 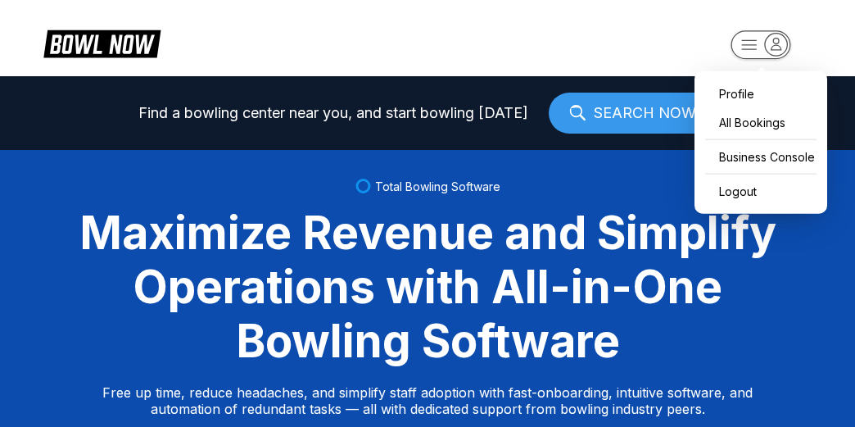 What do you see at coordinates (761, 157) in the screenshot?
I see `div: Business Console` at bounding box center [761, 157].